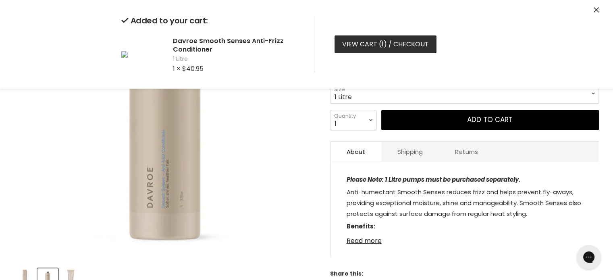  Describe the element at coordinates (125, 54) in the screenshot. I see `img: Davroe Smooth Senses Anti-Frizz Conditioner` at that location.